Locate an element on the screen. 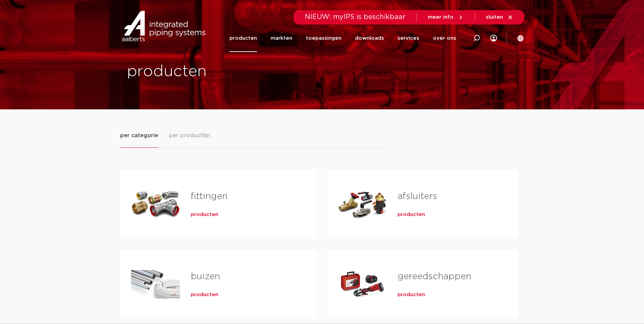 The width and height of the screenshot is (644, 324). span: NIEUW: myIPS is beschikbaar is located at coordinates (355, 17).